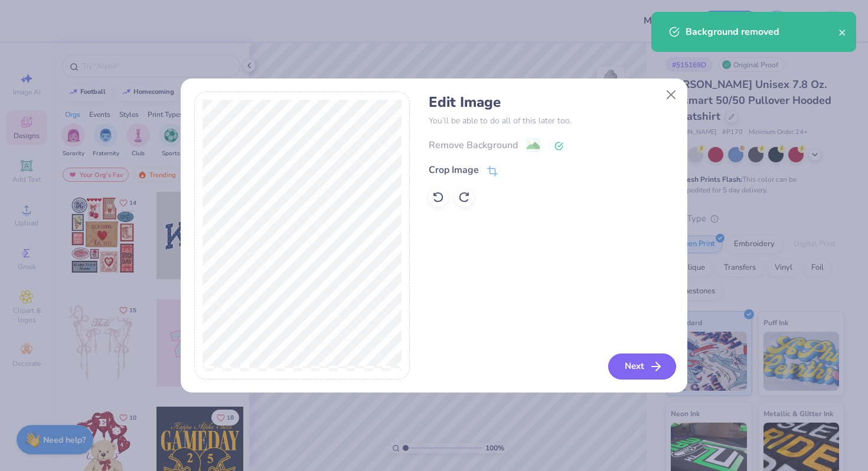 Image resolution: width=868 pixels, height=471 pixels. Describe the element at coordinates (551, 120) in the screenshot. I see `p: You’ll be able to do all of this later too.` at that location.